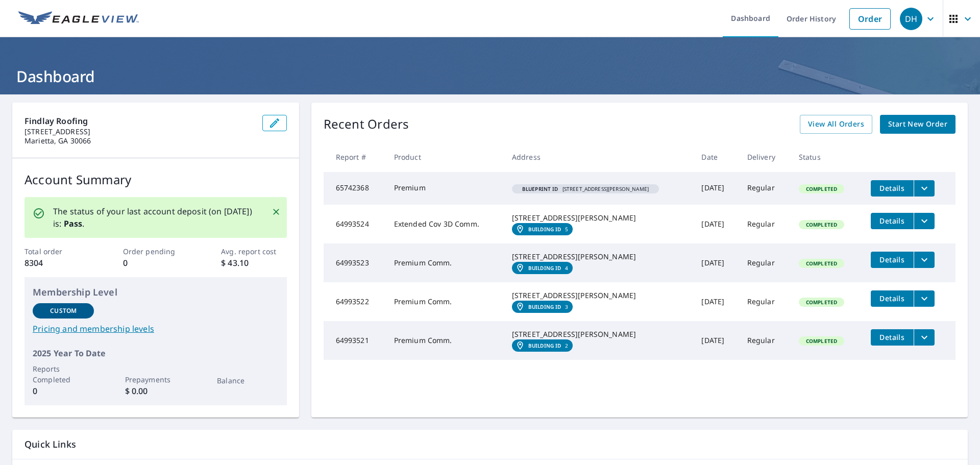  Describe the element at coordinates (156, 379) in the screenshot. I see `p: Prepayments` at that location.